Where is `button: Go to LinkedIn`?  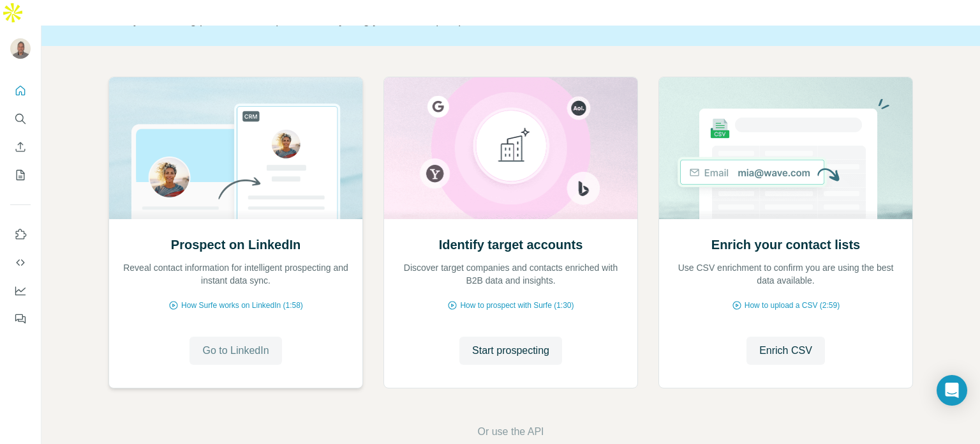
button: Go to LinkedIn is located at coordinates (235, 351).